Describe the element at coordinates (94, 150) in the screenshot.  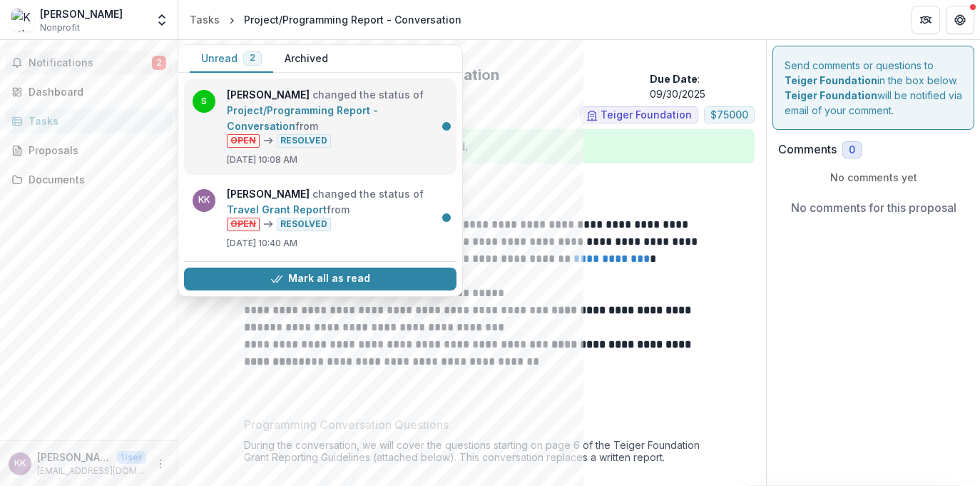
I see `div: Proposals` at that location.